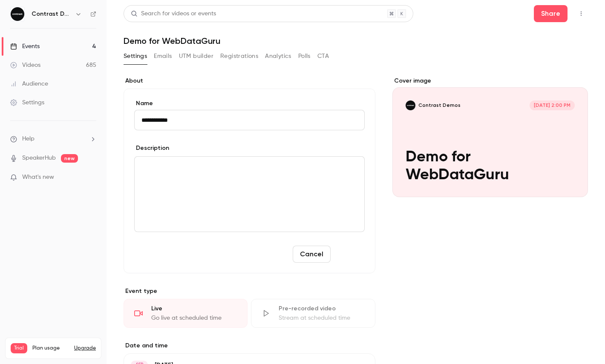 Image resolution: width=605 pixels, height=364 pixels. What do you see at coordinates (313, 314) in the screenshot?
I see `div: Pre-recorded videoStream at scheduled time` at bounding box center [313, 314].